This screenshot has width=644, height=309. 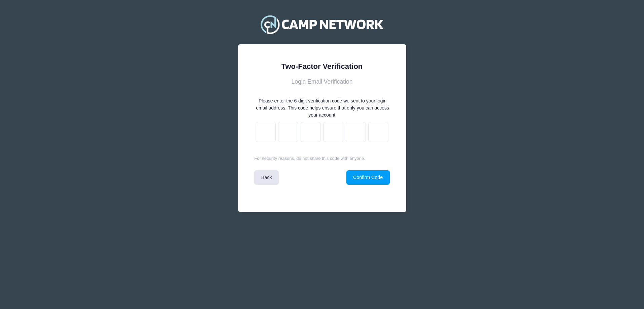 What do you see at coordinates (322, 66) in the screenshot?
I see `div: Two-Factor Verification` at bounding box center [322, 66].